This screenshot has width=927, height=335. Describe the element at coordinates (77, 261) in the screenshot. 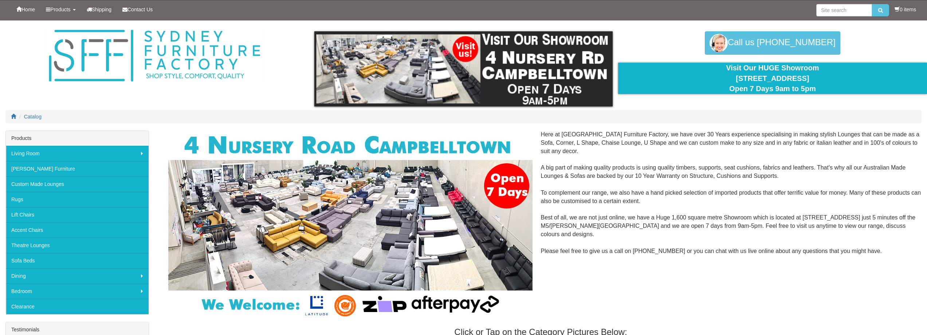

I see `a: Sofa Beds` at that location.